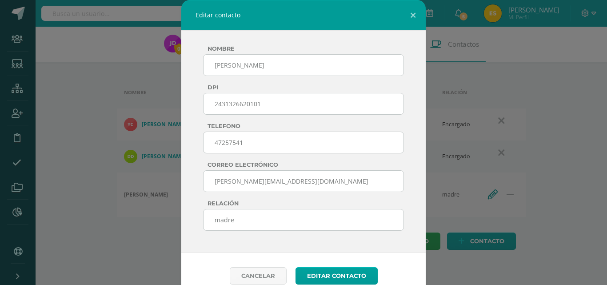 The width and height of the screenshot is (607, 285). I want to click on label: Nombre, so click(306, 48).